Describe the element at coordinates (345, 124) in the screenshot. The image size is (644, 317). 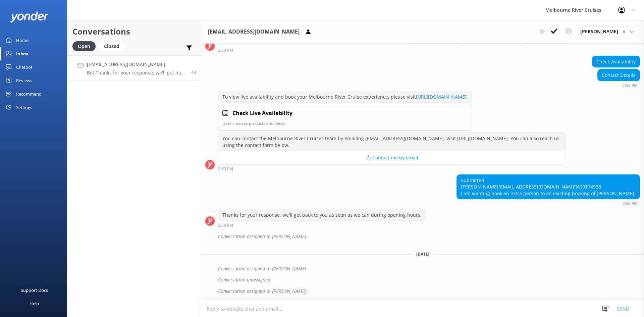
I see `p: User chooses products and dates.` at that location.